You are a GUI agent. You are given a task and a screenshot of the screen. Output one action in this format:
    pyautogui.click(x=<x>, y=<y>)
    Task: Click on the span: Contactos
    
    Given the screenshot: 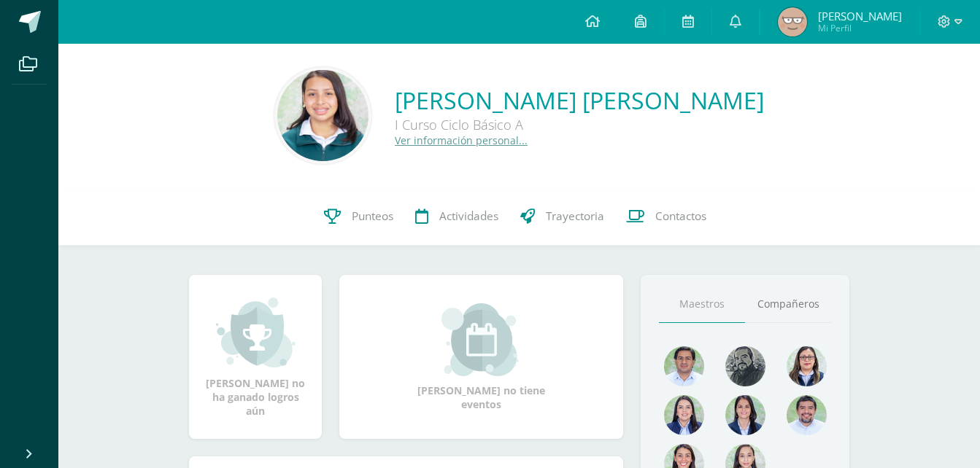 What is the action you would take?
    pyautogui.click(x=681, y=216)
    